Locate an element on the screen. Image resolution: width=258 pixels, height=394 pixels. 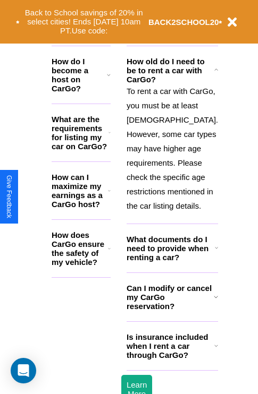
h3: Is insurance included when I rent a car through CarGo? is located at coordinates (170, 346).